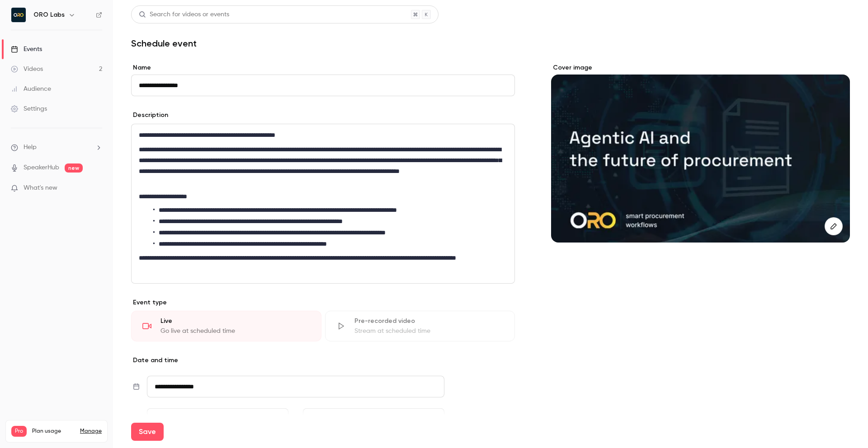  What do you see at coordinates (429, 331) in the screenshot?
I see `div: Stream at scheduled time` at bounding box center [429, 331].